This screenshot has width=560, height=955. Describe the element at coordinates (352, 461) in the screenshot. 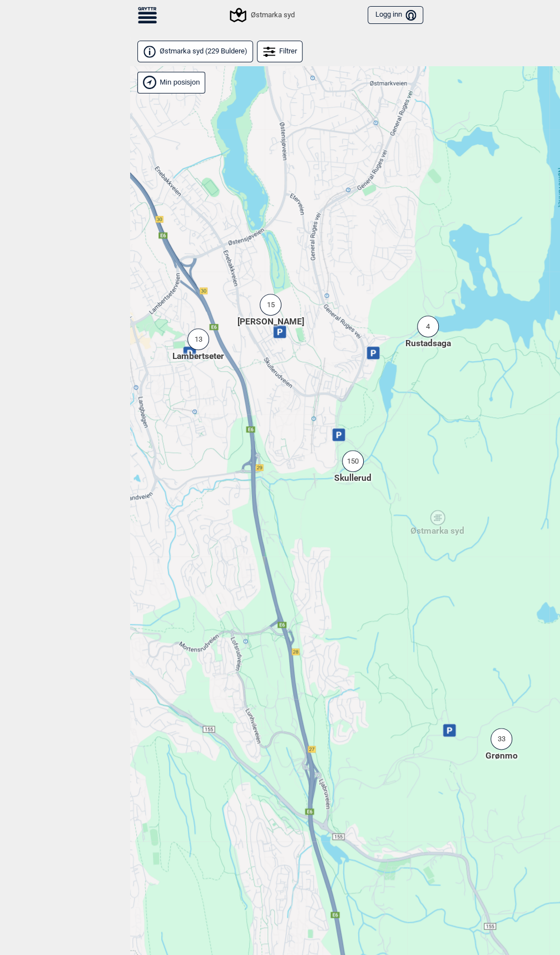

I see `div: 150` at that location.